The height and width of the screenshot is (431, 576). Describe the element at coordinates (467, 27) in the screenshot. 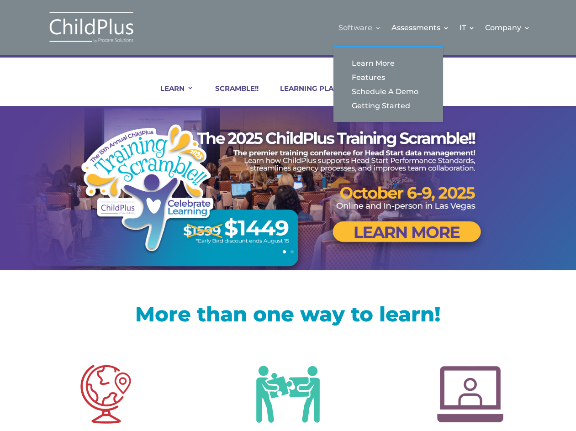

I see `a: IT` at that location.